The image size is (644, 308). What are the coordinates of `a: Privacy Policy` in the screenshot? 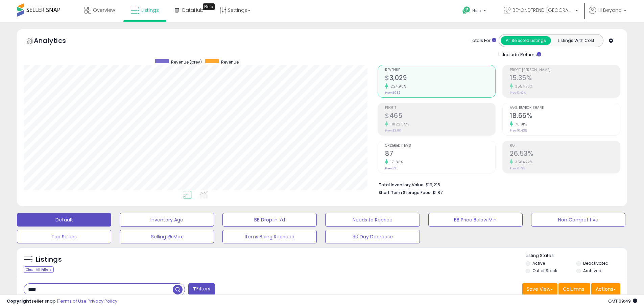 It's located at (103, 301).